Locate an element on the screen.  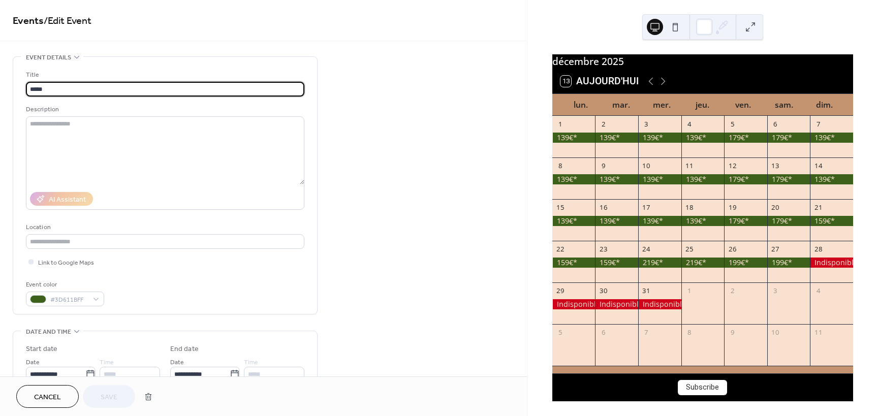
div: mer. is located at coordinates (662, 105).